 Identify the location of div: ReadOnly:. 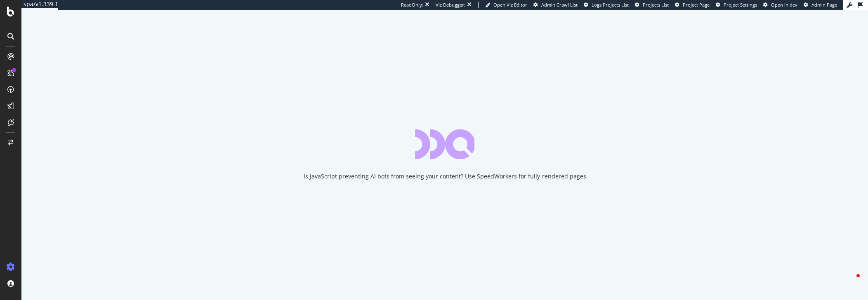
(412, 5).